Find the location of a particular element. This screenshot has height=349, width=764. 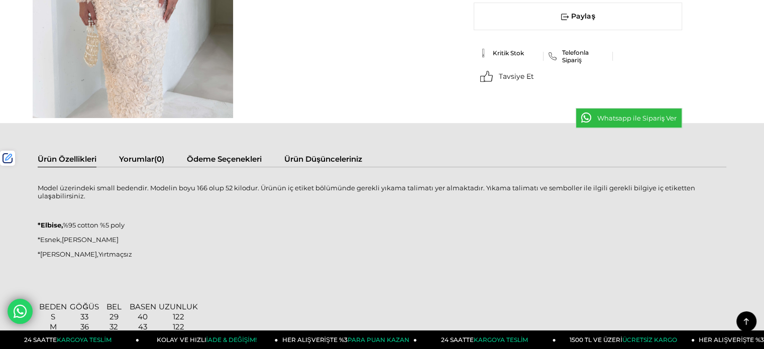

span: 32 is located at coordinates (113, 326).